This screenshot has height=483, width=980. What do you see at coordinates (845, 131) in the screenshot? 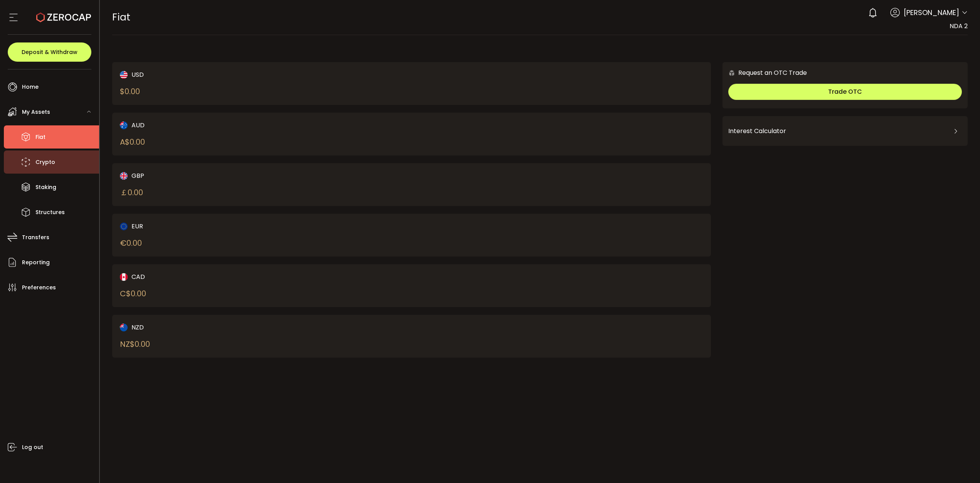
I see `div: Interest Calculator` at bounding box center [845, 131].